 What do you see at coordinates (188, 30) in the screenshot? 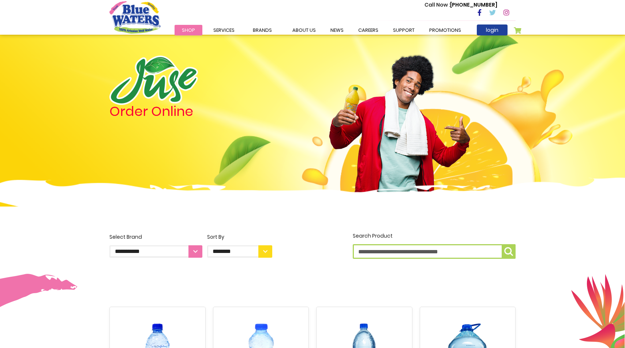
I see `span: Shop` at bounding box center [188, 30].